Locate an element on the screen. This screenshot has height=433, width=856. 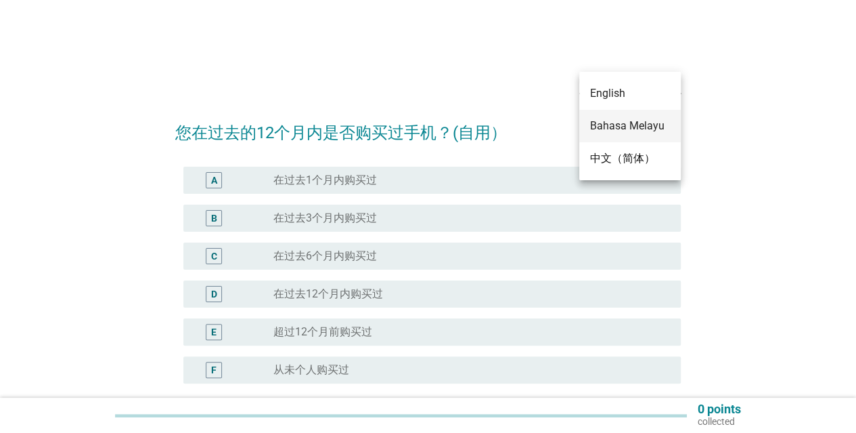
label: 从未个人购买过 is located at coordinates (311, 370).